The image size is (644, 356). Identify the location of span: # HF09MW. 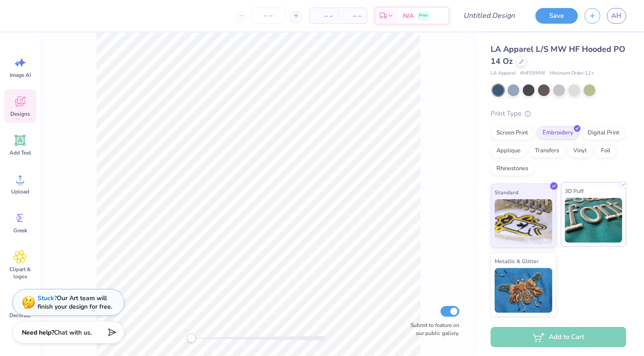
(533, 73).